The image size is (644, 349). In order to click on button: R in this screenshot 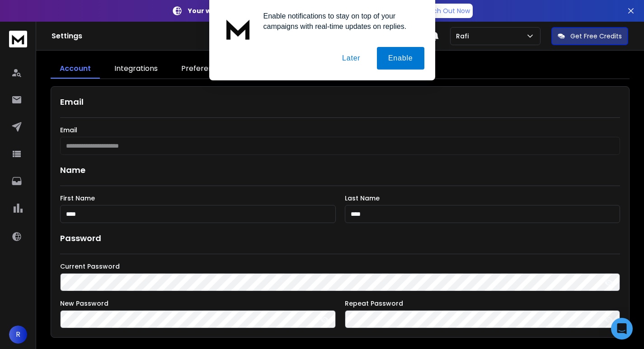, I will do `click(18, 334)`.